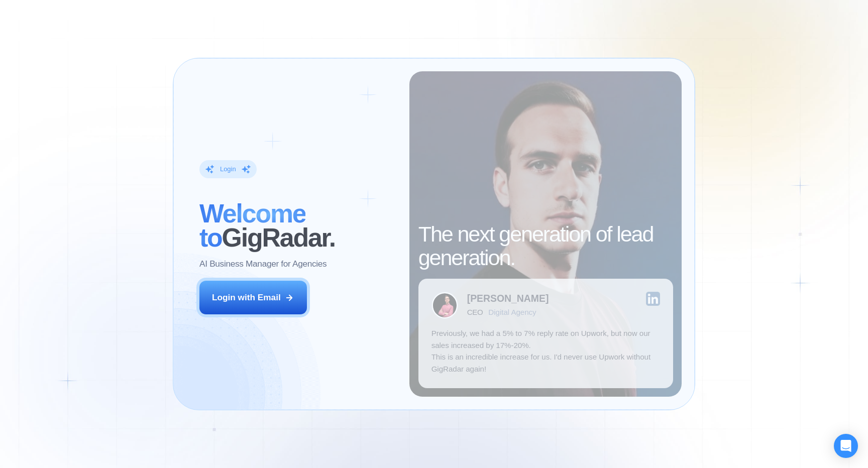 Image resolution: width=868 pixels, height=468 pixels. I want to click on div: Login, so click(228, 169).